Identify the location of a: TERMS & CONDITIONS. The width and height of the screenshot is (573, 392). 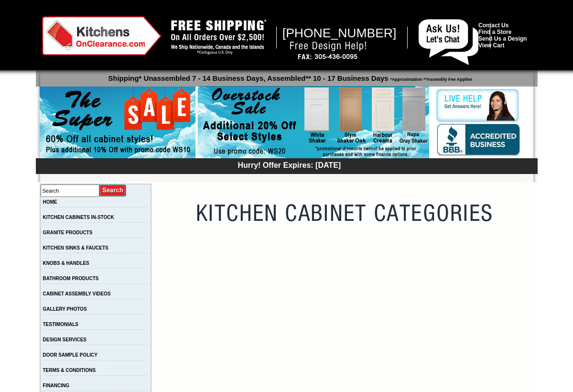
(69, 370).